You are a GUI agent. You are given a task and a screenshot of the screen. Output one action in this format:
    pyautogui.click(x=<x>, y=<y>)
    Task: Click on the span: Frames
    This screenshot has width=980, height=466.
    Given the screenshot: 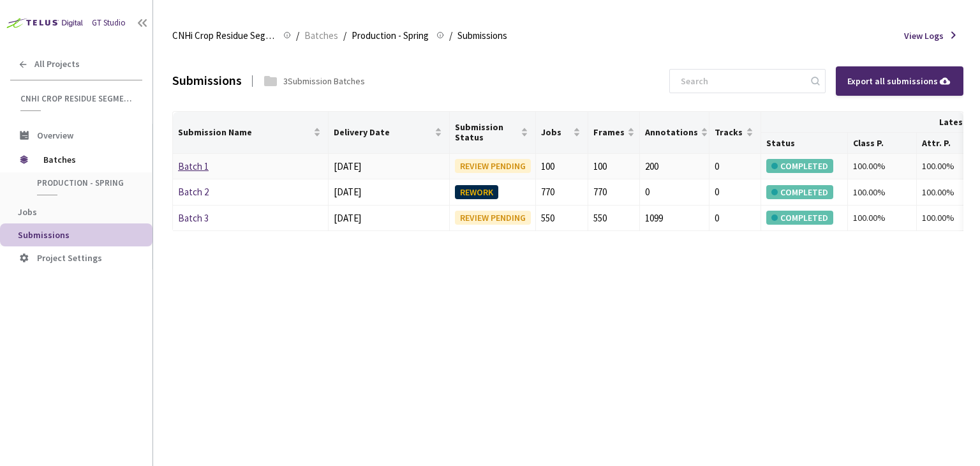 What is the action you would take?
    pyautogui.click(x=609, y=132)
    